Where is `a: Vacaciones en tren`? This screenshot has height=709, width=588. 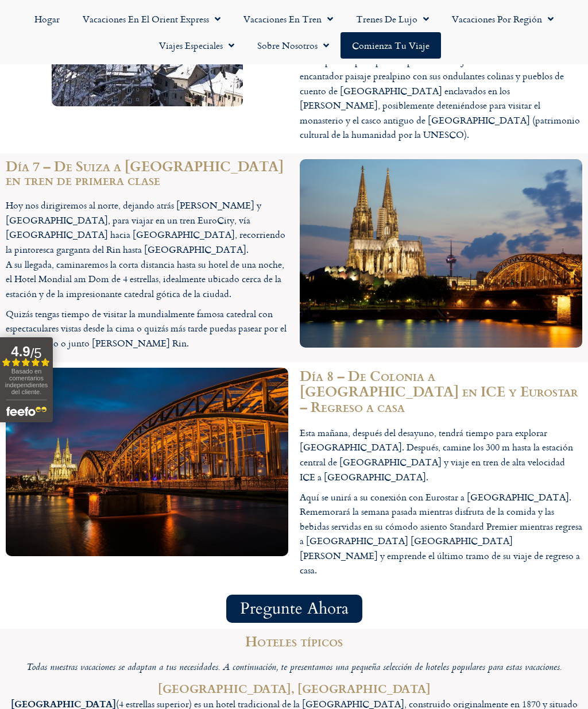
a: Vacaciones en tren is located at coordinates (288, 19).